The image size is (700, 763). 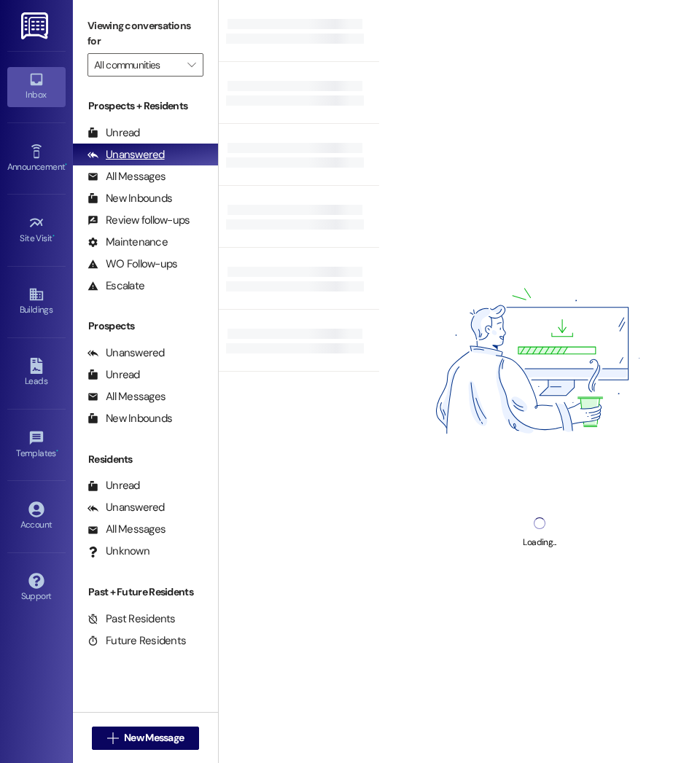 I want to click on a: Site Visit •, so click(x=37, y=230).